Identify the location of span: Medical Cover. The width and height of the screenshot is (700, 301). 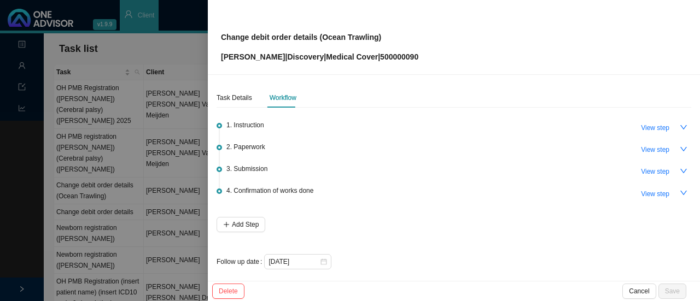
(351, 57).